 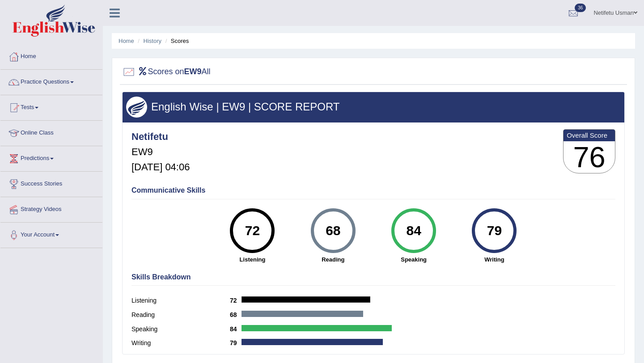 I want to click on label: Writing, so click(x=181, y=343).